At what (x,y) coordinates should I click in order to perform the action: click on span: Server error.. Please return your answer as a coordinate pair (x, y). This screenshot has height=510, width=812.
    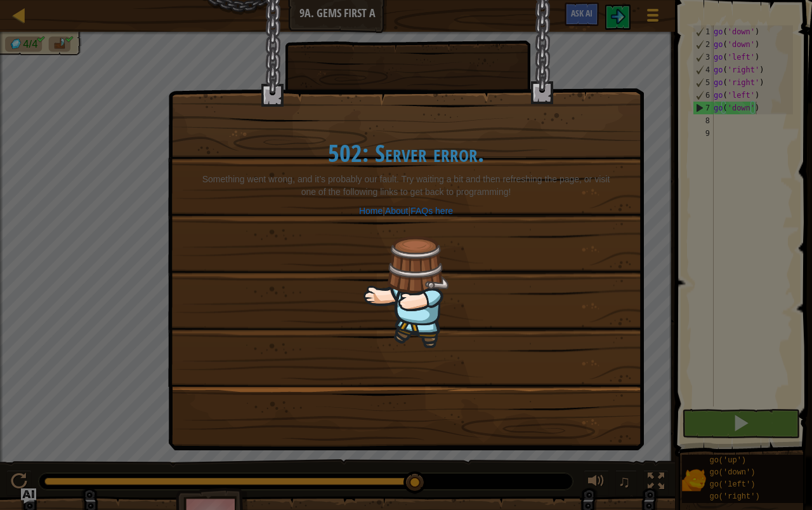
    Looking at the image, I should click on (429, 152).